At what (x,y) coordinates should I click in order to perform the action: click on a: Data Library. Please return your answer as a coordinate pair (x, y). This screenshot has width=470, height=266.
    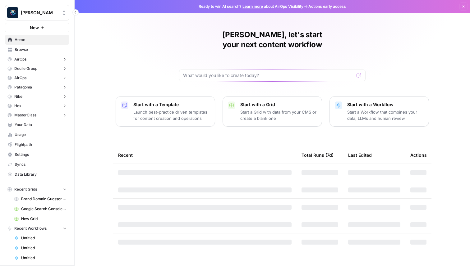
    Looking at the image, I should click on (37, 175).